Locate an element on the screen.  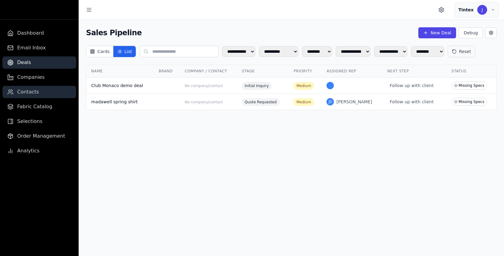
button: List is located at coordinates (124, 52).